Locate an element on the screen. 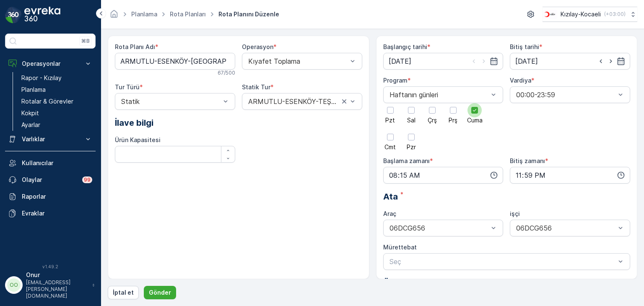 This screenshot has width=644, height=306. label: Rota Planı Adı is located at coordinates (135, 46).